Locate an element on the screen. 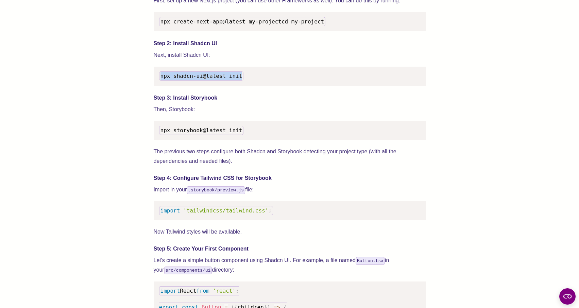 The image size is (579, 308). span: React is located at coordinates (188, 291).